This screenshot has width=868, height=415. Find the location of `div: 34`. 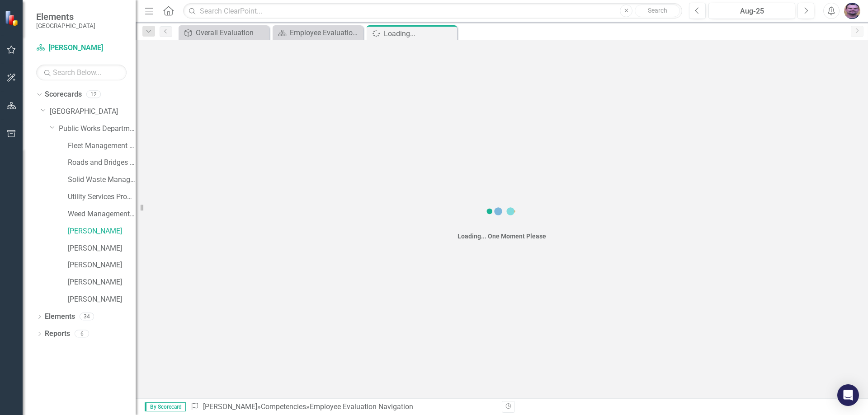

div: 34 is located at coordinates (87, 317).